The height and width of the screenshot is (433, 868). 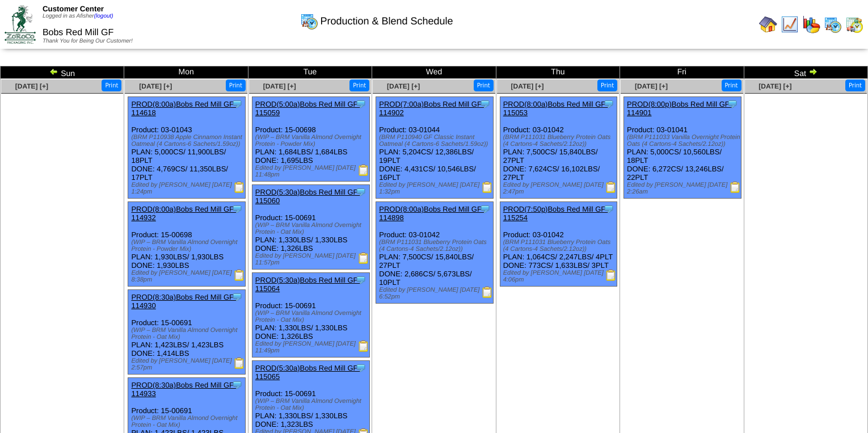 I want to click on td: Thu, so click(x=558, y=73).